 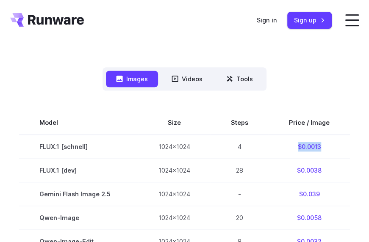 I want to click on th: Price / Image, so click(x=309, y=123).